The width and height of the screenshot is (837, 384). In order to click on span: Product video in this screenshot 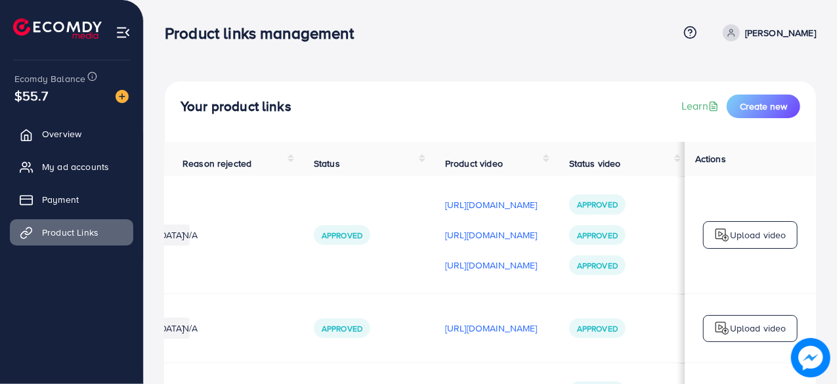, I will do `click(474, 164)`.